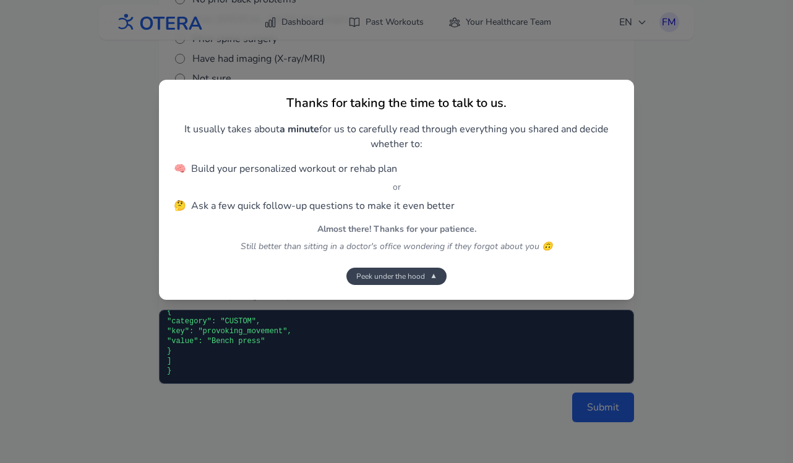 The width and height of the screenshot is (793, 463). What do you see at coordinates (396, 322) in the screenshot?
I see `div: "category": "CUSTOM",` at bounding box center [396, 322].